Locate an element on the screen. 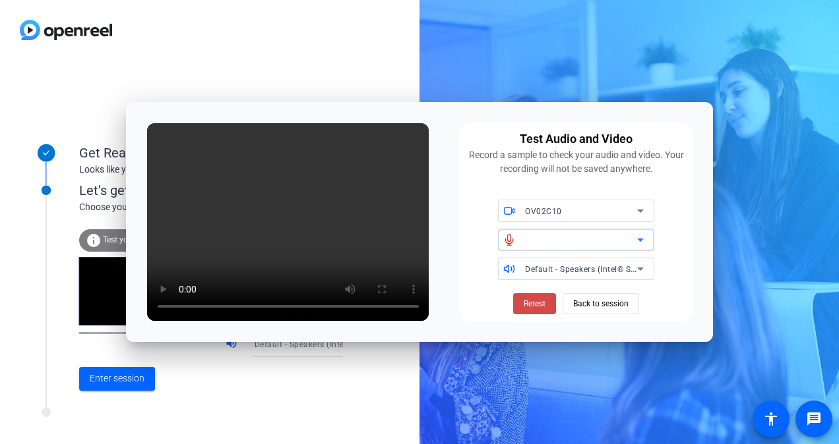 The image size is (839, 444). span: Back to session is located at coordinates (601, 304).